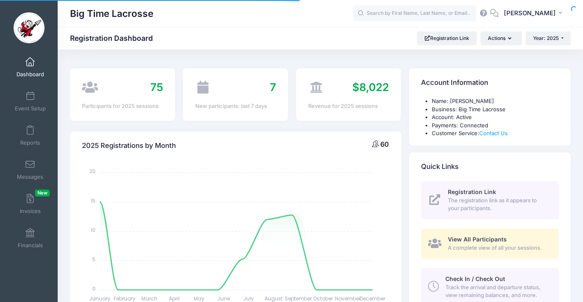 The height and width of the screenshot is (302, 583). What do you see at coordinates (384, 144) in the screenshot?
I see `span: 60` at bounding box center [384, 144].